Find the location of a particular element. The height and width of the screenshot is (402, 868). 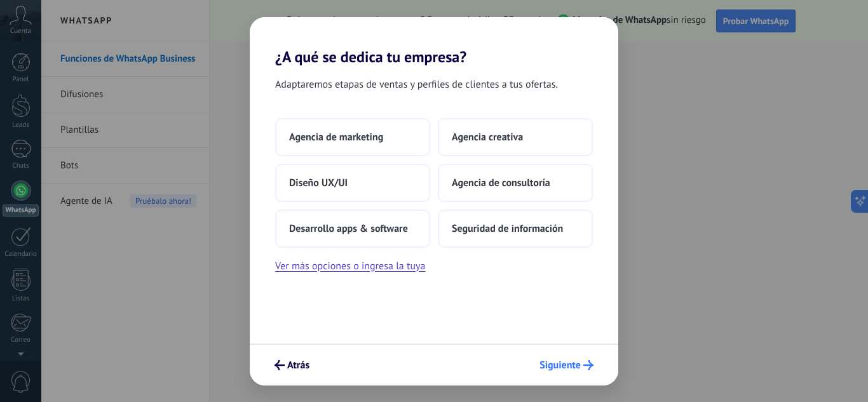

button: Agencia de marketing is located at coordinates (353, 137).